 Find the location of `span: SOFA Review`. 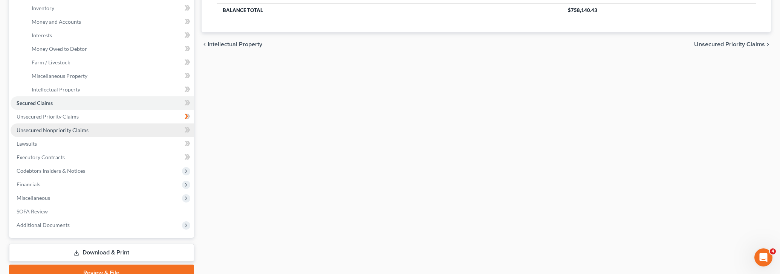

span: SOFA Review is located at coordinates (32, 211).